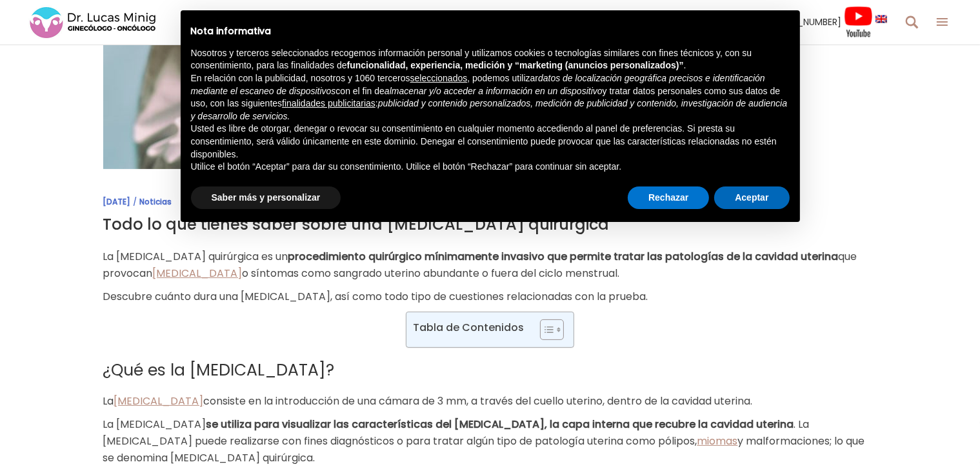  What do you see at coordinates (490, 141) in the screenshot?
I see `p: Usted es libre de otorgar, denegar o revocar su consentimiento en cualquier momento accediendo al...` at bounding box center [490, 141].